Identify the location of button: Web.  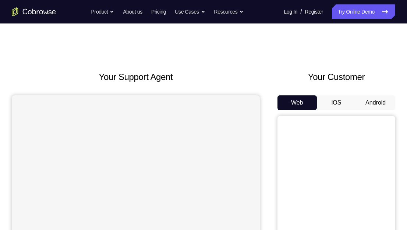
(297, 103).